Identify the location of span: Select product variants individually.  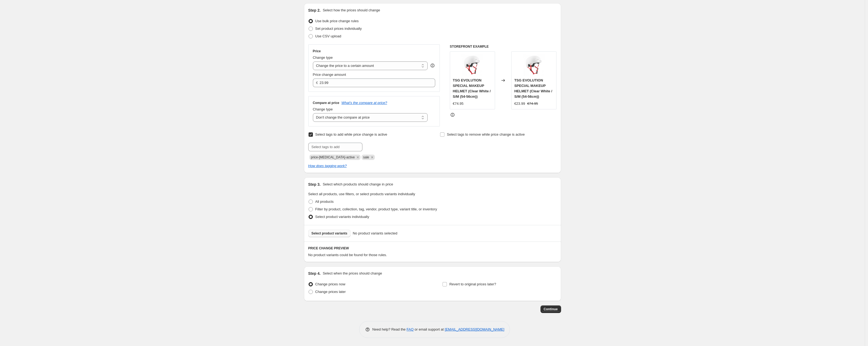
(343, 217).